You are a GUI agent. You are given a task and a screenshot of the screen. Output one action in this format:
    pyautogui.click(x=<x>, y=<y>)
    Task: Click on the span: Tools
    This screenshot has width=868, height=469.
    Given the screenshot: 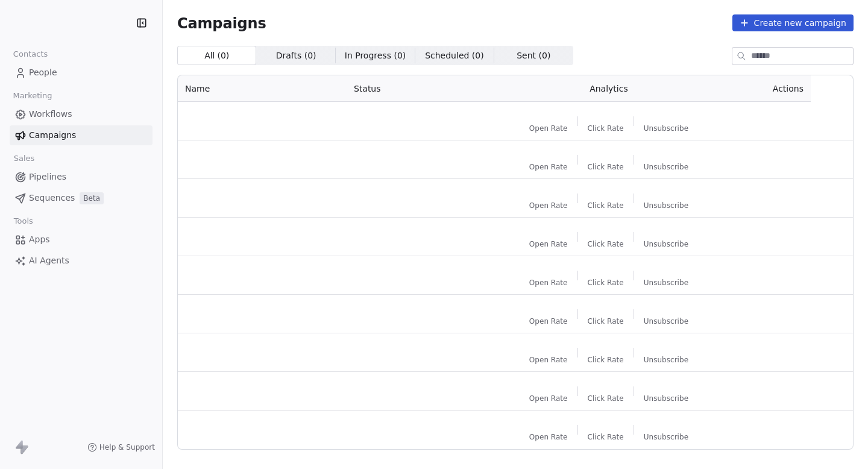 What is the action you would take?
    pyautogui.click(x=23, y=221)
    